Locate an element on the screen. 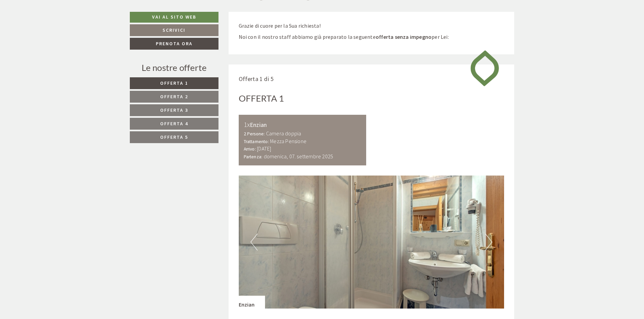 Image resolution: width=644 pixels, height=319 pixels. button: Invia is located at coordinates (248, 183).